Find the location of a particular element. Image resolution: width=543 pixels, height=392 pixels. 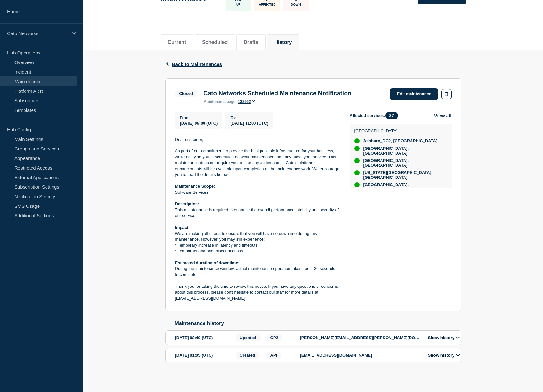

span: Updated is located at coordinates (248, 337).